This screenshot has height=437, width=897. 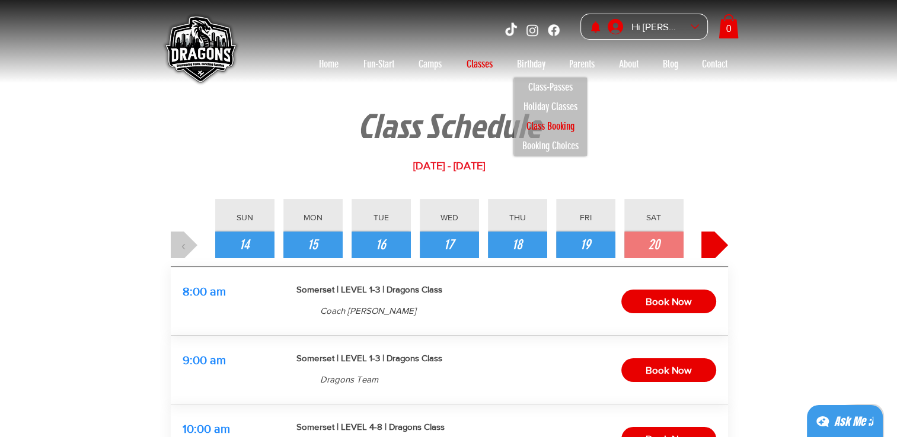 What do you see at coordinates (668, 370) in the screenshot?
I see `button: Book Now, Somerset | LEVEL 1-3 | Dragons Class, 9:00 am, 6 spots available, Dragons Team, 1 hr` at bounding box center [668, 370].